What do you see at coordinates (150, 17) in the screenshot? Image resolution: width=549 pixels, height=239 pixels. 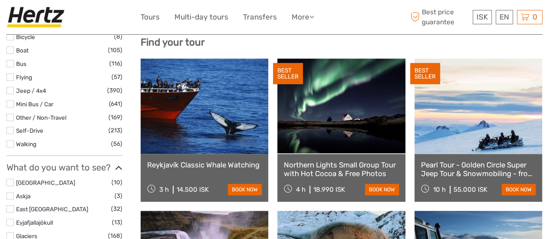 I see `a: Tours` at bounding box center [150, 17].